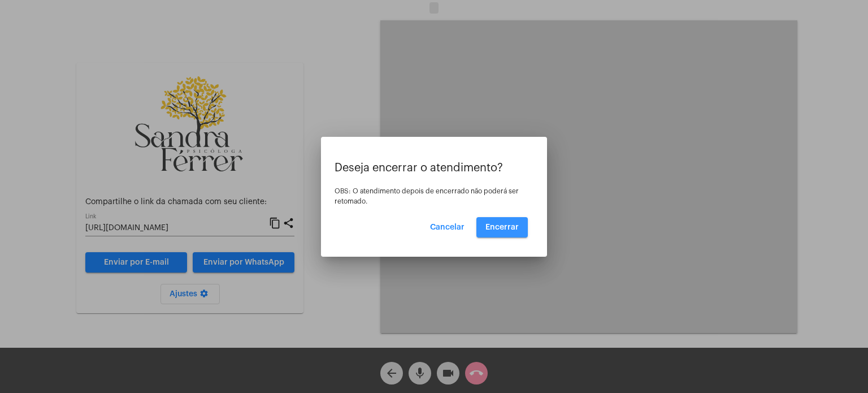  What do you see at coordinates (502, 227) in the screenshot?
I see `button: Encerrar` at bounding box center [502, 227].